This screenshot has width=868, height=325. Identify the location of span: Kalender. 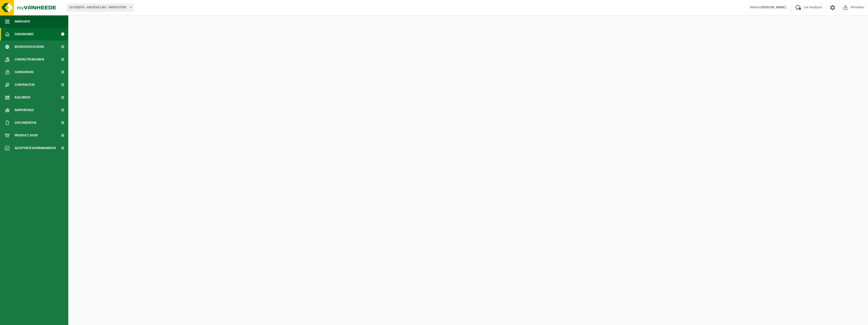
(22, 97).